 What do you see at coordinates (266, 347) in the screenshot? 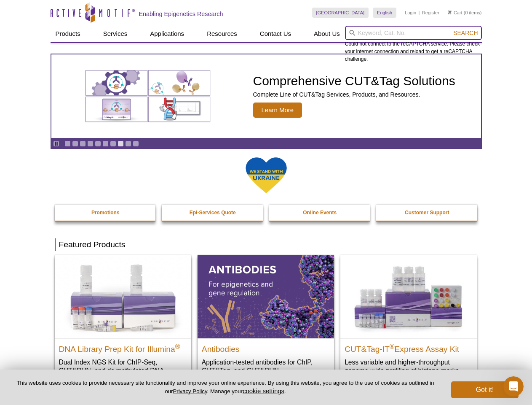
I see `h2: Antibodies` at bounding box center [266, 347].